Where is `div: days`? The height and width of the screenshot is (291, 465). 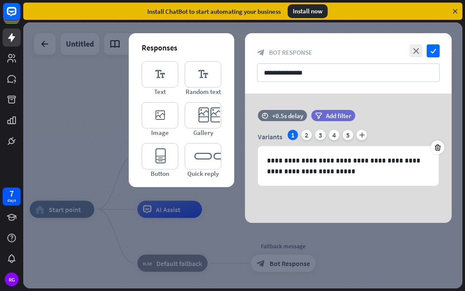 div: days is located at coordinates (12, 200).